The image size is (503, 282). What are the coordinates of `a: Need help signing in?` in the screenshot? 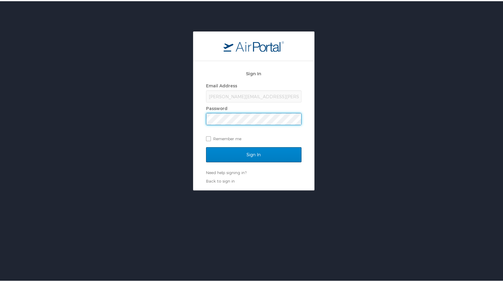 It's located at (226, 171).